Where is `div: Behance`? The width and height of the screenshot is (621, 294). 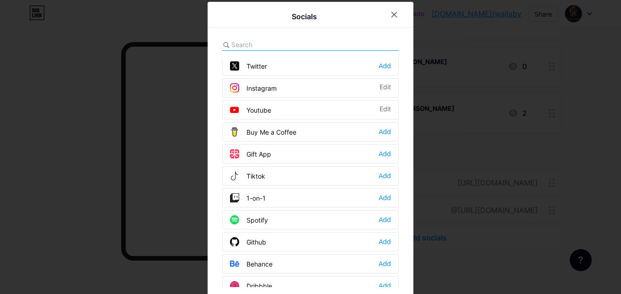 div: Behance is located at coordinates (251, 263).